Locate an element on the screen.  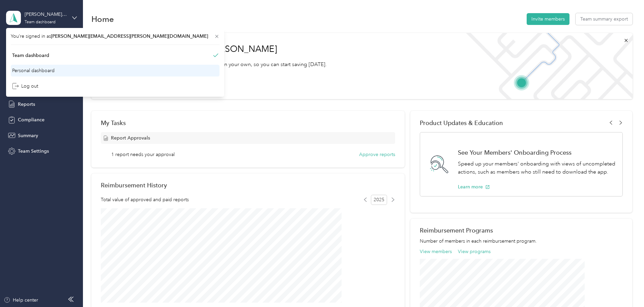
button: Approve reports is located at coordinates (377, 155).